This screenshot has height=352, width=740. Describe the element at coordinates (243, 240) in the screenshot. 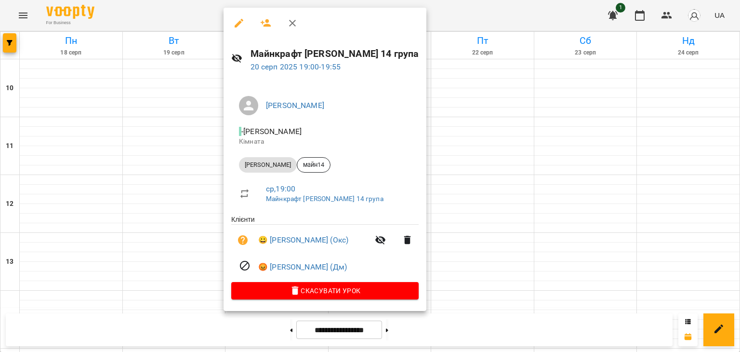

I see `button: Візит ще не сплачено. Додати оплату?` at that location.